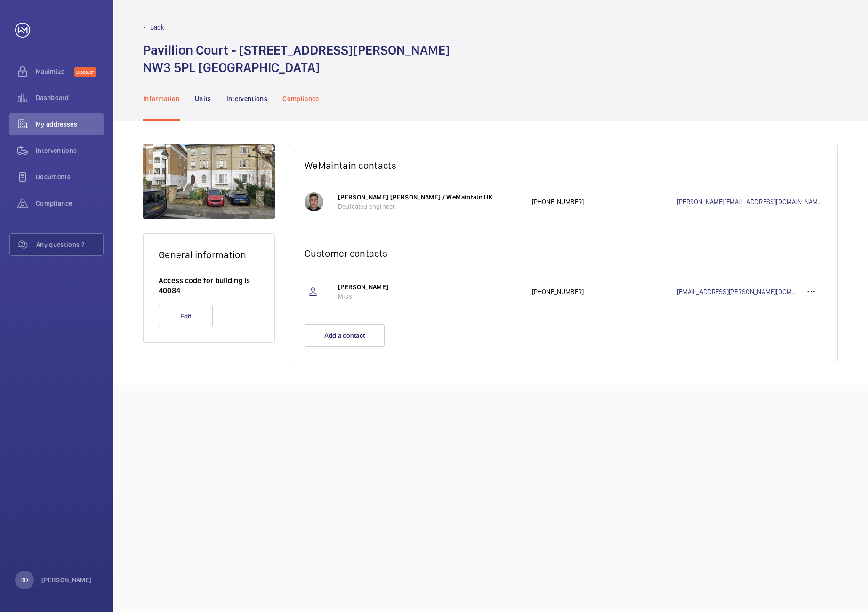 This screenshot has width=868, height=612. What do you see at coordinates (203, 99) in the screenshot?
I see `p: Units` at bounding box center [203, 99].